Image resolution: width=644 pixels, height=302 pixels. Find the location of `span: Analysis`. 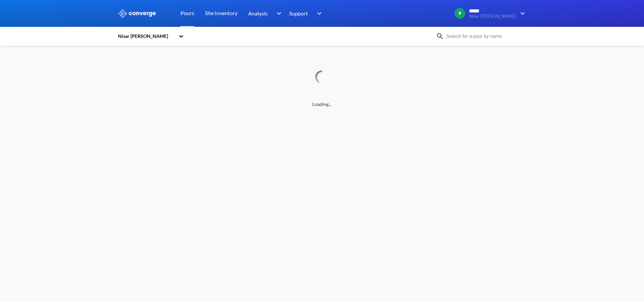

span: Analysis is located at coordinates (258, 13).